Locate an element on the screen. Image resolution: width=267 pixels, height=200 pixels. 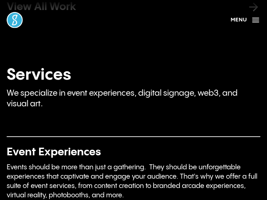
p: Menu is located at coordinates (238, 20).